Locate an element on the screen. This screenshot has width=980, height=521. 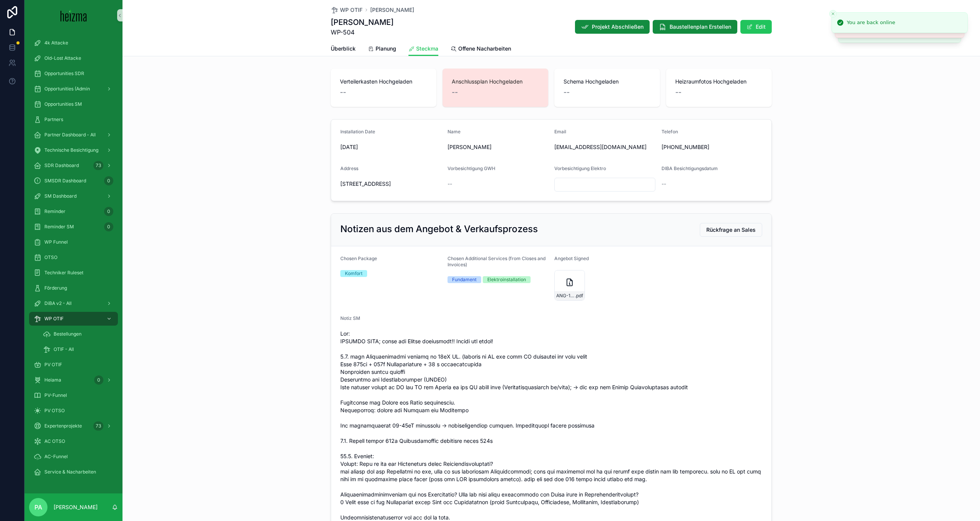
span: PV-Funnel is located at coordinates (56, 395).